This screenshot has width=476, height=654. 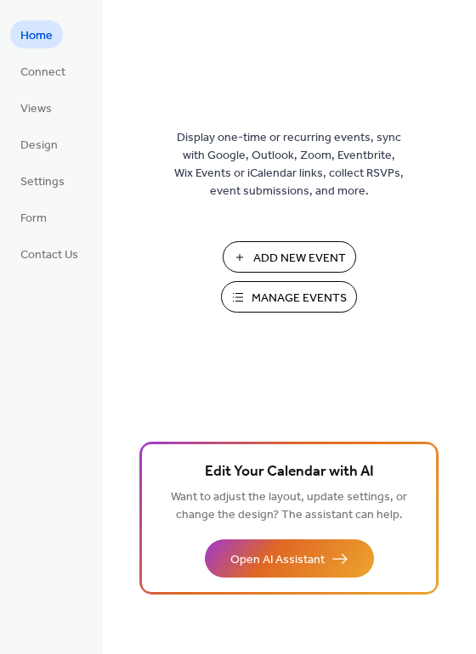 What do you see at coordinates (37, 36) in the screenshot?
I see `span: Home` at bounding box center [37, 36].